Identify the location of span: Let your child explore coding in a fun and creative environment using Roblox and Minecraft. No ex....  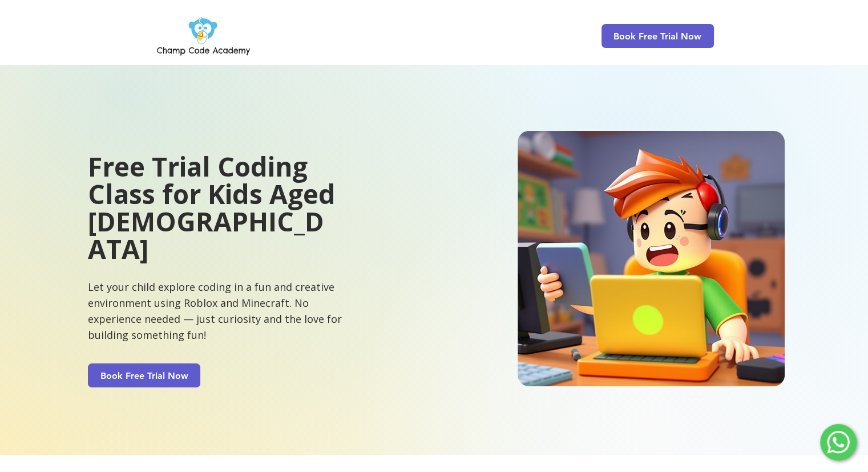
(214, 311).